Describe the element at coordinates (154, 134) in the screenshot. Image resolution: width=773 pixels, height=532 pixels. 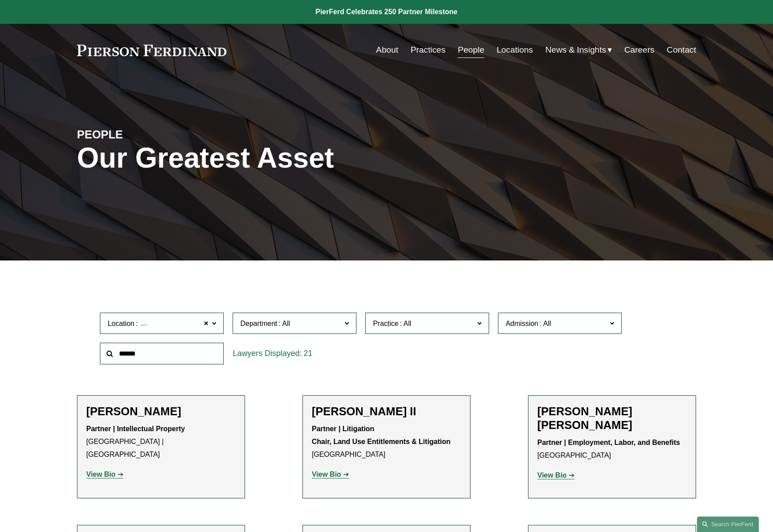
I see `h4: PEOPLE` at that location.